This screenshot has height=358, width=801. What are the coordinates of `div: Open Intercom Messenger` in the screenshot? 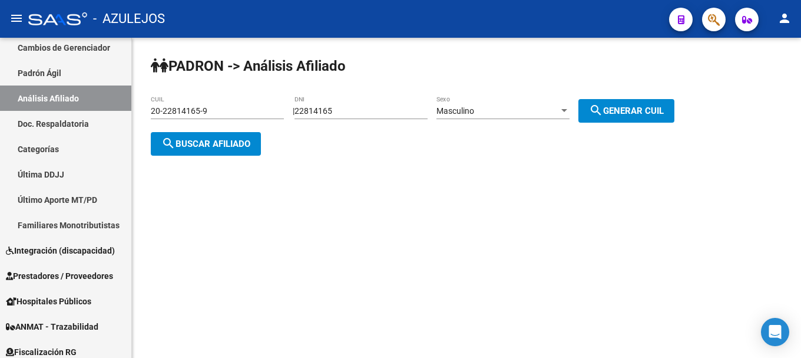 It's located at (775, 332).